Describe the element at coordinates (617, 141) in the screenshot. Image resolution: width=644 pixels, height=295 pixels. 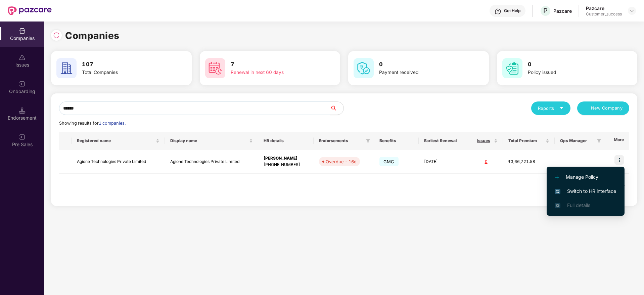
I see `th: More` at that location.